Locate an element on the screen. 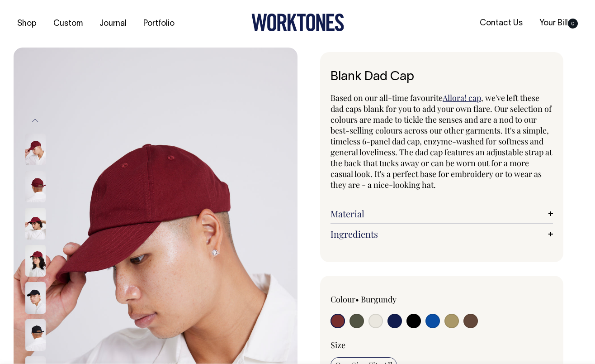  a: Your Bill0 is located at coordinates (559, 23).